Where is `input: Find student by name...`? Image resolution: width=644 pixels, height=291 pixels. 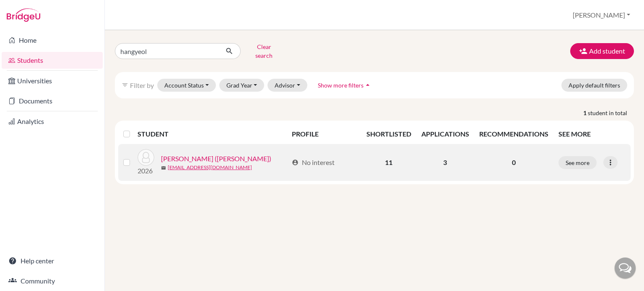 input: Find student by name... is located at coordinates (167, 51).